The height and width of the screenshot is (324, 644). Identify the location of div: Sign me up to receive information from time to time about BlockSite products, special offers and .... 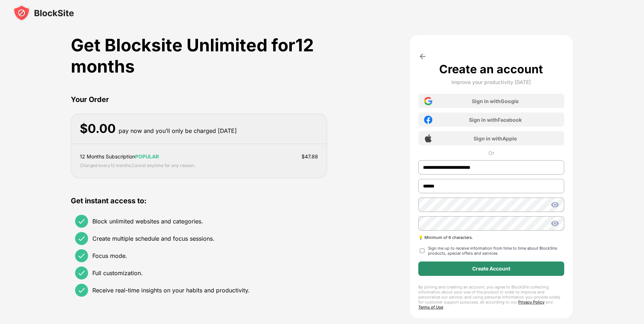
(496, 251).